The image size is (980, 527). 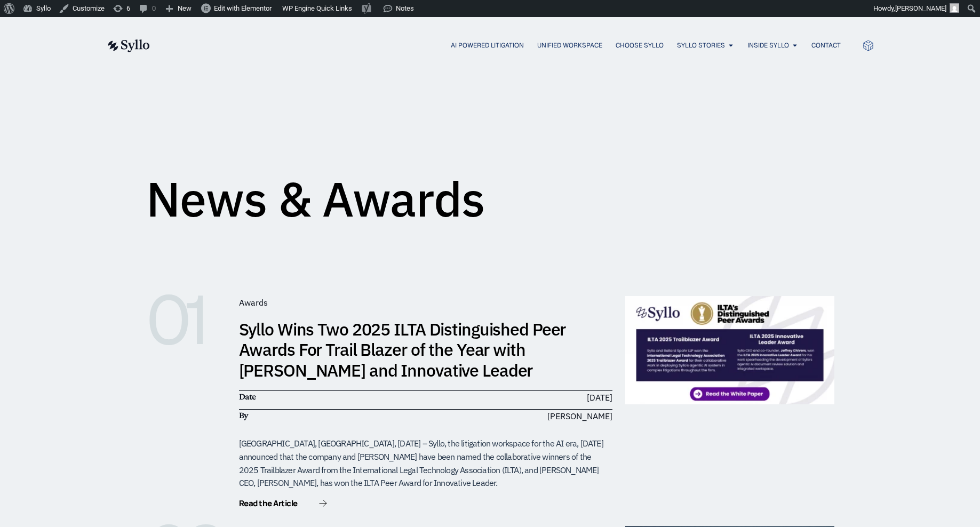 I want to click on span: Inside Syllo, so click(x=768, y=45).